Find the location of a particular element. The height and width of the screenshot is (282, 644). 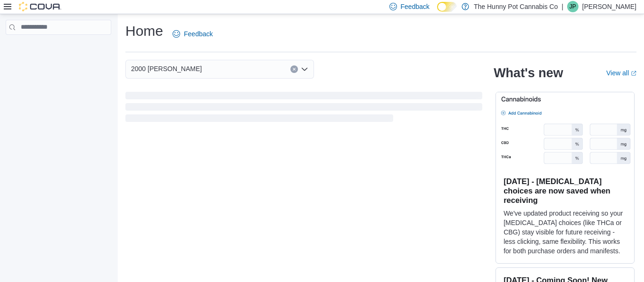

button: Clear input is located at coordinates (294, 69).